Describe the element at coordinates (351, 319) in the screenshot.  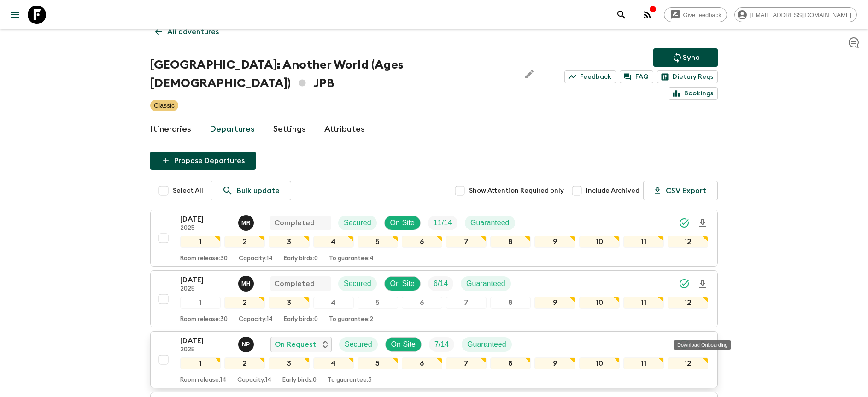
I see `p: To guarantee: 2` at that location.